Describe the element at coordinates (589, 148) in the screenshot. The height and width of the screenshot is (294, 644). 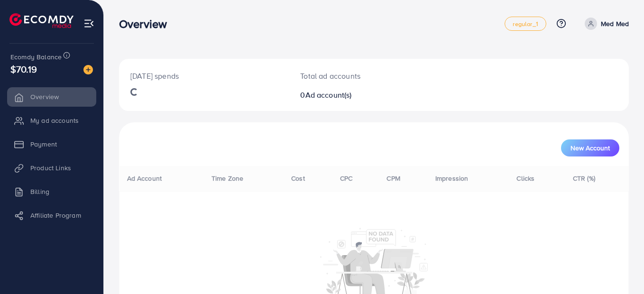
I see `button: New Account` at that location.